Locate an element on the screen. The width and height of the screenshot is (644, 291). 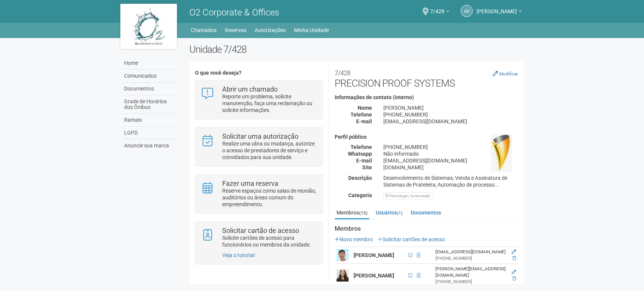
h2: PRECISION PROOF SYSTEMS is located at coordinates (427, 78).